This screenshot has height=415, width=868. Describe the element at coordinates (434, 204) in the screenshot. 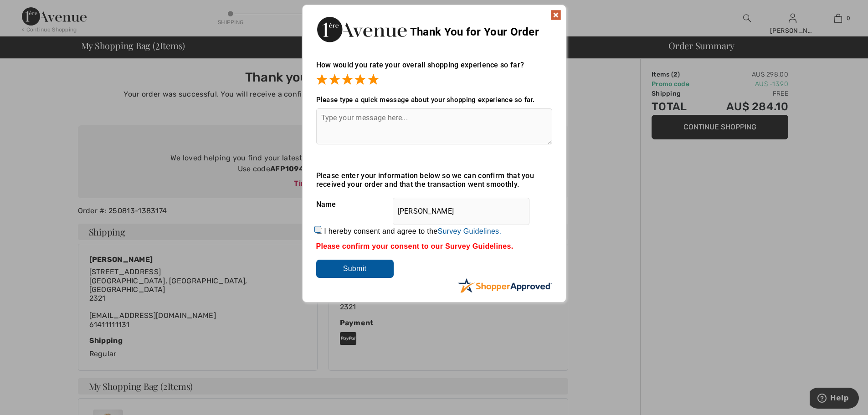

I see `div: Name` at that location.